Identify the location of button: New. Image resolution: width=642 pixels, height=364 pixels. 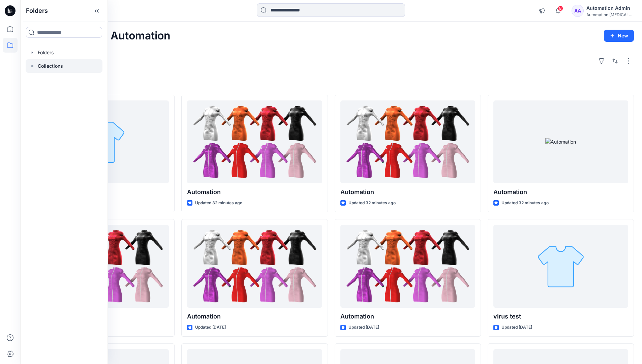
(618, 36).